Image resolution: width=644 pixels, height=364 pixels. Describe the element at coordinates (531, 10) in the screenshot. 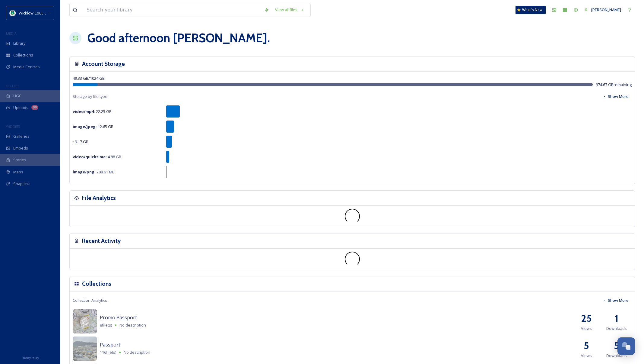

I see `div: What's New` at that location.